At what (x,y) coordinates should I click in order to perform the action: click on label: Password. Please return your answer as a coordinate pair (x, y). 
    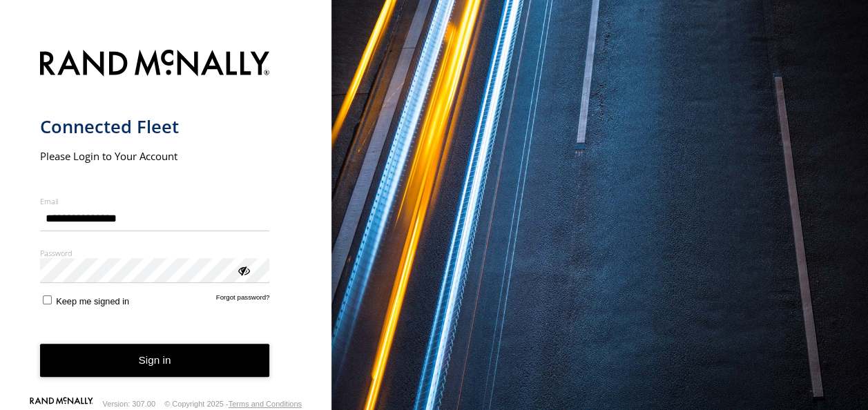
    Looking at the image, I should click on (155, 253).